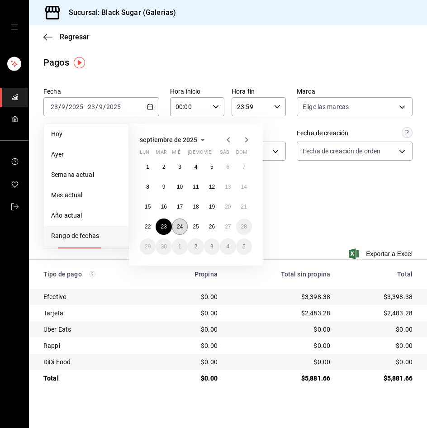 The height and width of the screenshot is (428, 427). I want to click on abbr: 3 de septiembre de 2025, so click(180, 167).